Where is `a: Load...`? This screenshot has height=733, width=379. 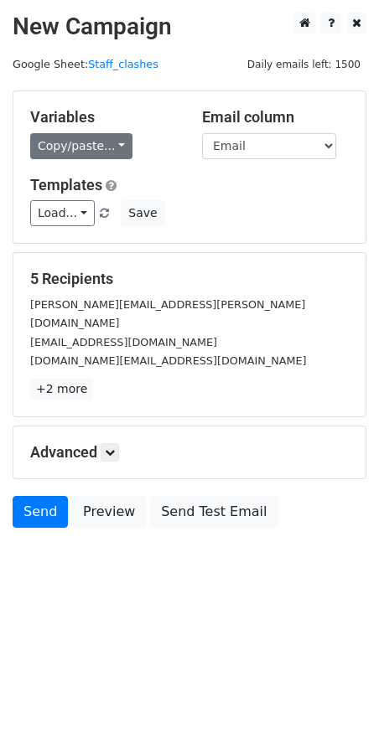
a: Load... is located at coordinates (62, 213).